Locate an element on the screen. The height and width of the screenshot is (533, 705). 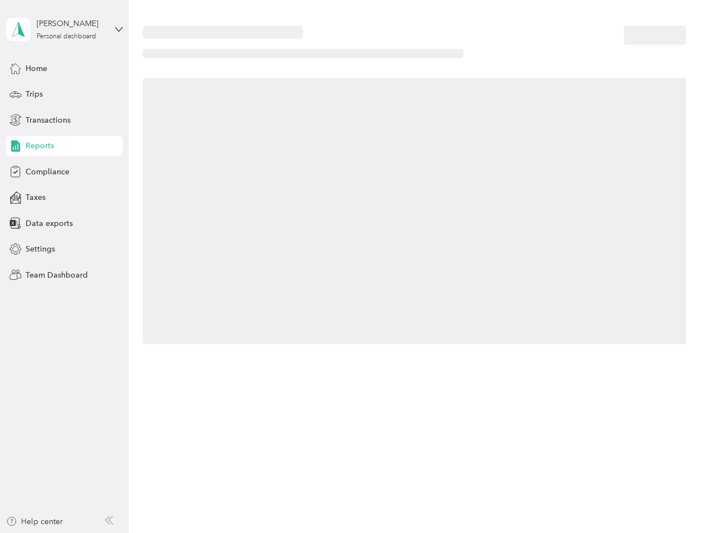
span: Transactions is located at coordinates (48, 120).